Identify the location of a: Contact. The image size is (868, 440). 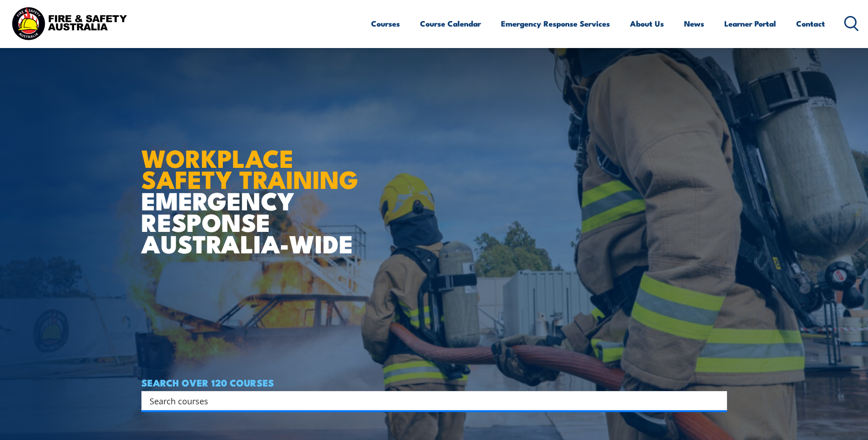
(810, 23).